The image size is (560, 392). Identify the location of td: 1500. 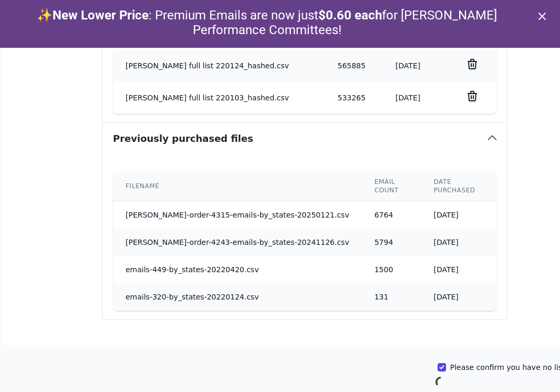
(391, 270).